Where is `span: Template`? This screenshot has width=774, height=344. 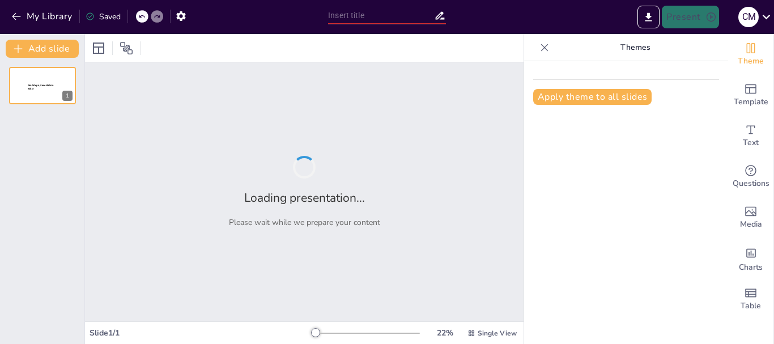
span: Template is located at coordinates (751, 102).